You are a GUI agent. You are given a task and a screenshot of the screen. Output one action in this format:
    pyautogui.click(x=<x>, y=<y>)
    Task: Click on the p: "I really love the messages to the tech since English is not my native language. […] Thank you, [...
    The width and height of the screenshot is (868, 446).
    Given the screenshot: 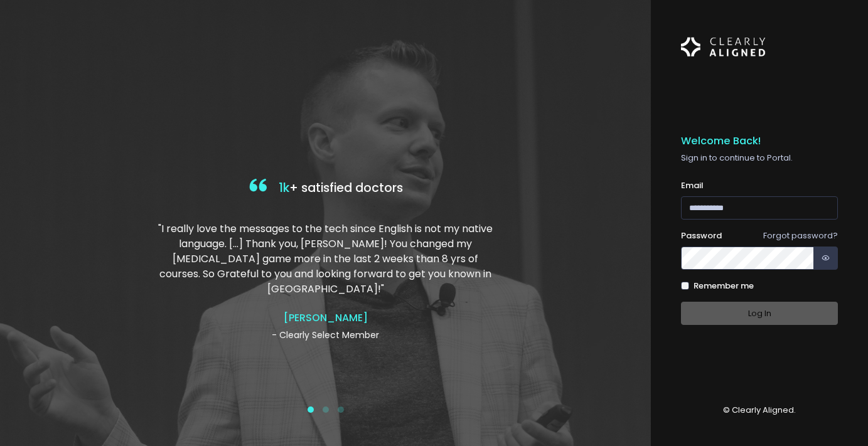 What is the action you would take?
    pyautogui.click(x=325, y=259)
    